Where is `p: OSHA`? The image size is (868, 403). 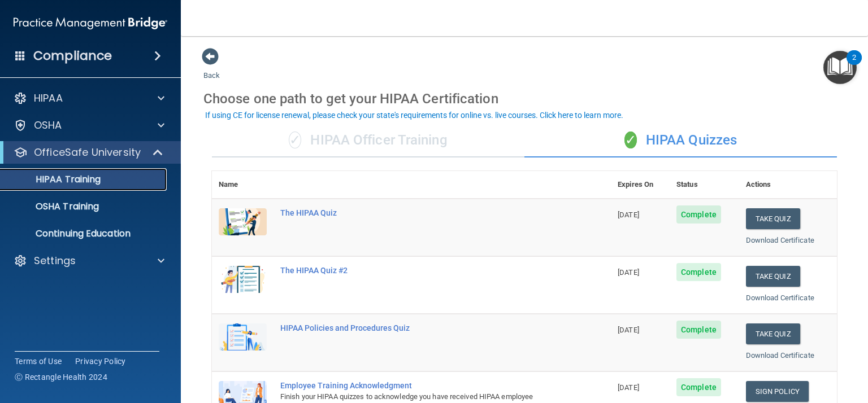 p: OSHA is located at coordinates (48, 126).